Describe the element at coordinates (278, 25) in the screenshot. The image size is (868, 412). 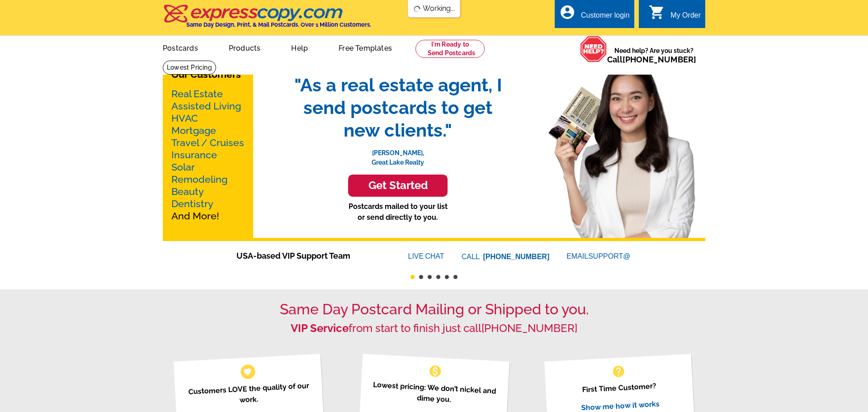
I see `h4: Same Day Design, Print, & Mail Postcards. Over 1 Million Customers.` at that location.